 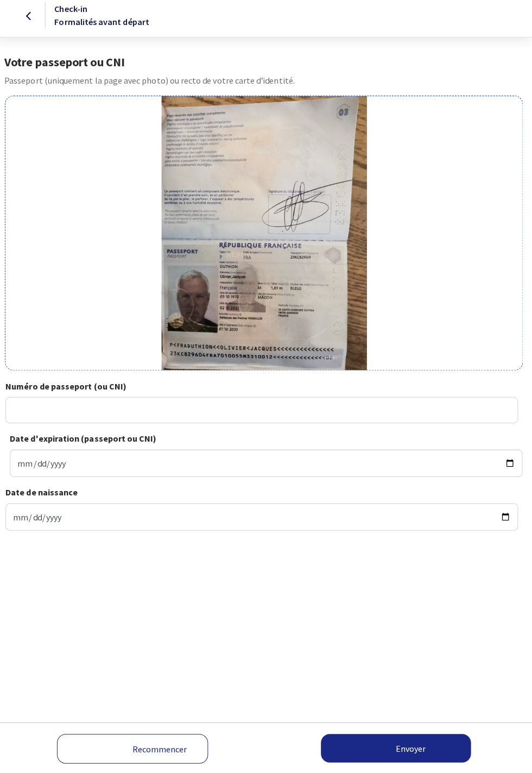 I want to click on a: Recommencer, so click(x=136, y=749).